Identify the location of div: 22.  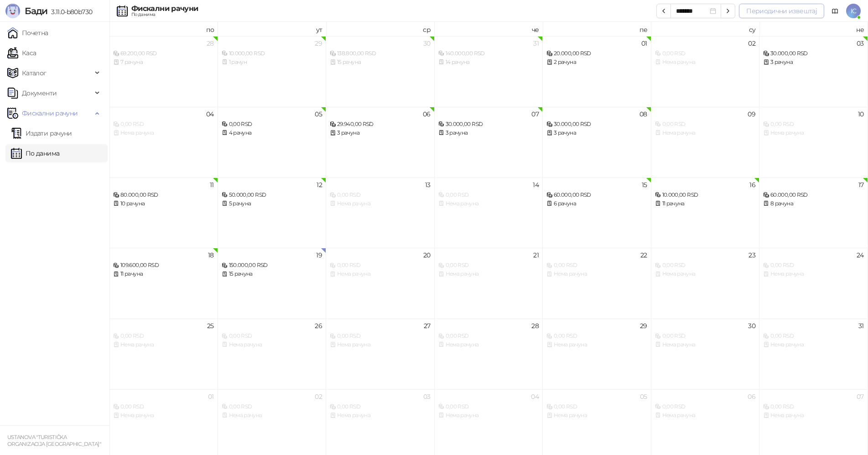
(644, 255).